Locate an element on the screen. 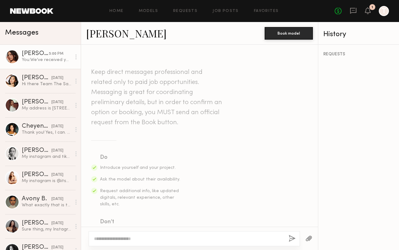 Image resolution: width=399 pixels, height=250 pixels. a: Requests is located at coordinates (185, 11).